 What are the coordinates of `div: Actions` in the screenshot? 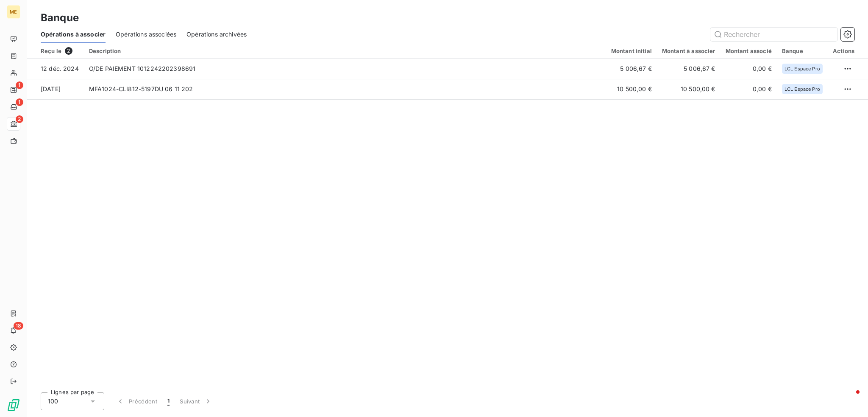 It's located at (843, 51).